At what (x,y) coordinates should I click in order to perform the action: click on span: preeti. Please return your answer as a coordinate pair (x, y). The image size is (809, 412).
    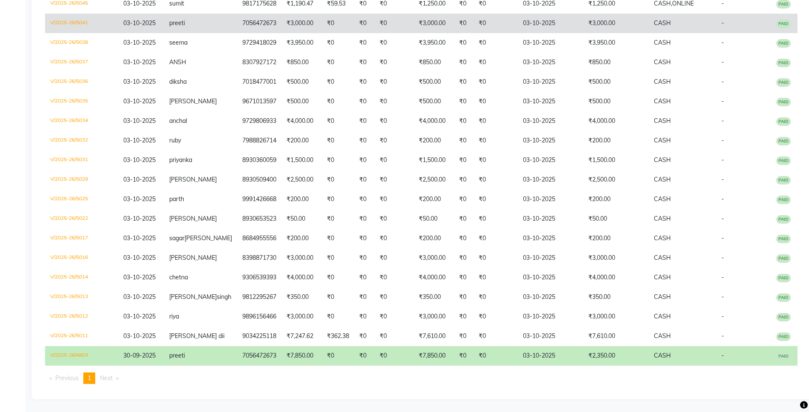
    Looking at the image, I should click on (177, 23).